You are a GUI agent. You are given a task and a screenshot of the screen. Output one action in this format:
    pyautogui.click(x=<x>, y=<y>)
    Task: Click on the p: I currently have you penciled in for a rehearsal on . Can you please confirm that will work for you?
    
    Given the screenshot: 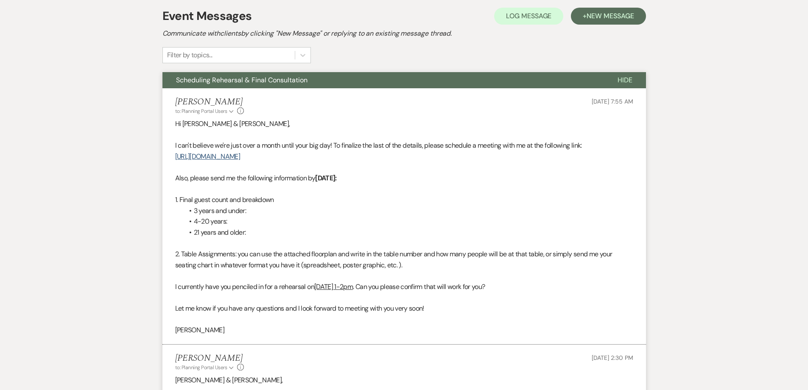 What is the action you would take?
    pyautogui.click(x=404, y=287)
    